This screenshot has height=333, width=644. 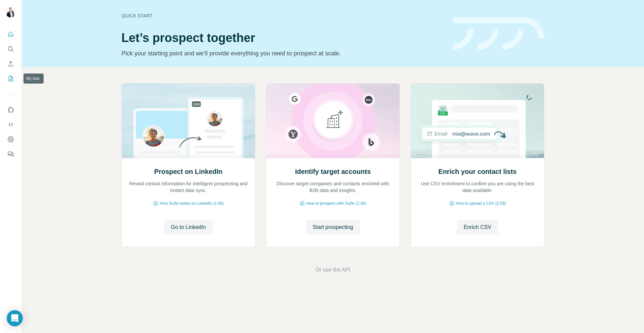 I want to click on div: Quick start, so click(x=283, y=16).